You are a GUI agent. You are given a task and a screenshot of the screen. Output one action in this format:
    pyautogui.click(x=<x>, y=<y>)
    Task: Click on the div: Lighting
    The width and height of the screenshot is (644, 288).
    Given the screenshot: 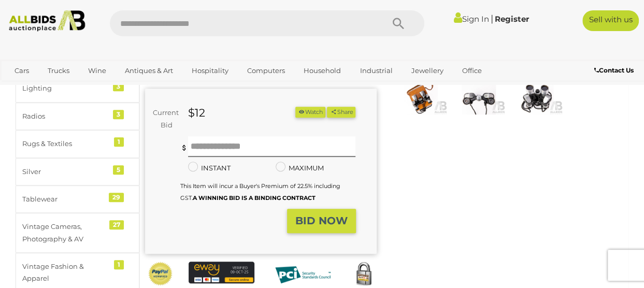 What is the action you would take?
    pyautogui.click(x=65, y=88)
    